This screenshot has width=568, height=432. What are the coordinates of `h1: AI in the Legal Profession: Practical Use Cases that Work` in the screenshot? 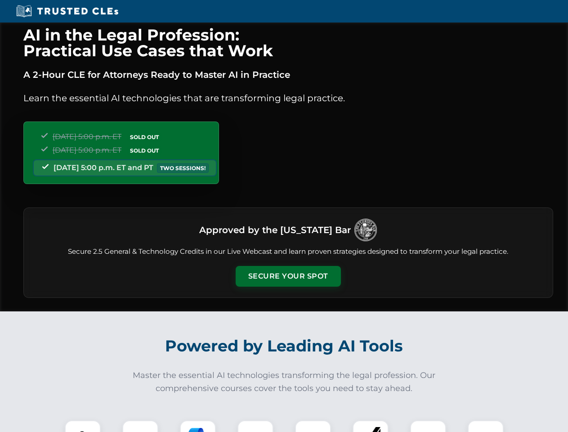 It's located at (288, 43).